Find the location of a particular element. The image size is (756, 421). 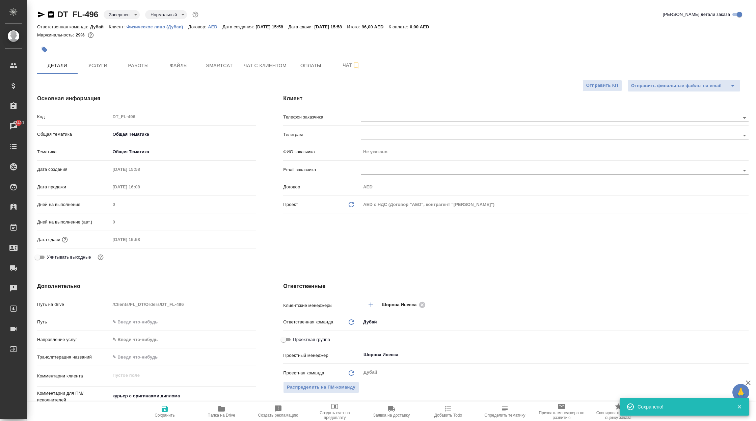

p: Комментарии клиента is located at coordinates (74, 376).